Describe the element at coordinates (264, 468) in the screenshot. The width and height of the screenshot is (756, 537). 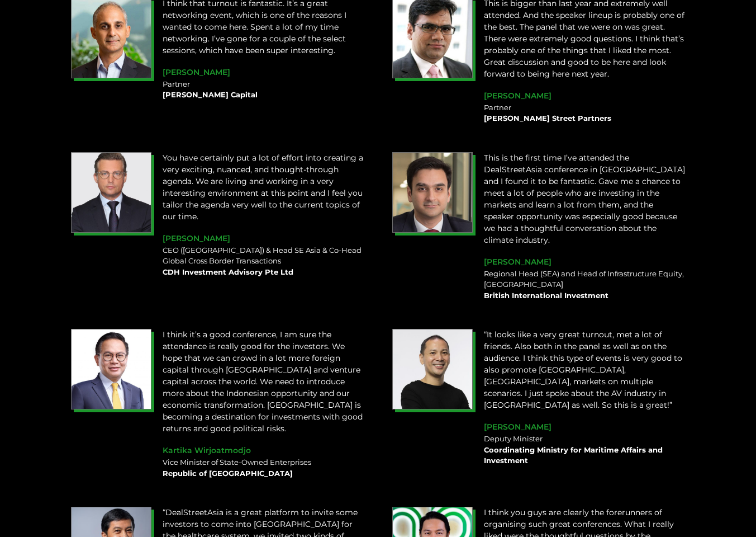
I see `div: Vice Minister of State-Owned Enterprises` at that location.